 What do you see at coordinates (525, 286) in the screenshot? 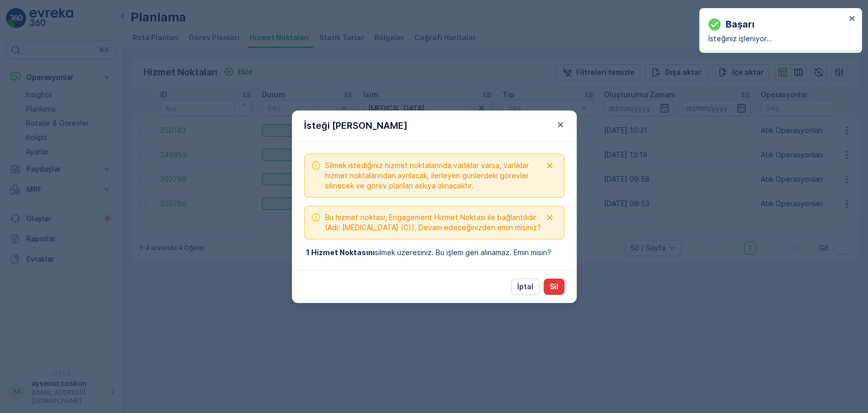
I see `button: İptal` at bounding box center [525, 286].